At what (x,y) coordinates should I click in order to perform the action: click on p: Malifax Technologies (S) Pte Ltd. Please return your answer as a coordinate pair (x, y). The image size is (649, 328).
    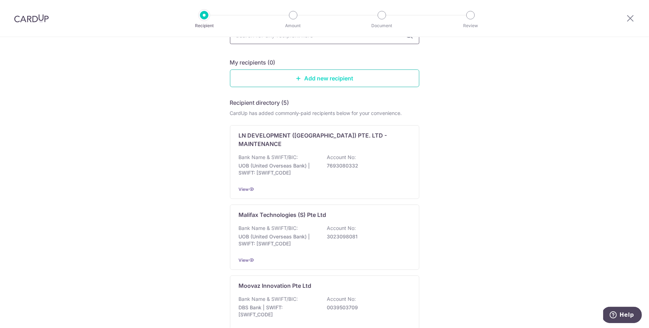
    Looking at the image, I should click on (283, 215).